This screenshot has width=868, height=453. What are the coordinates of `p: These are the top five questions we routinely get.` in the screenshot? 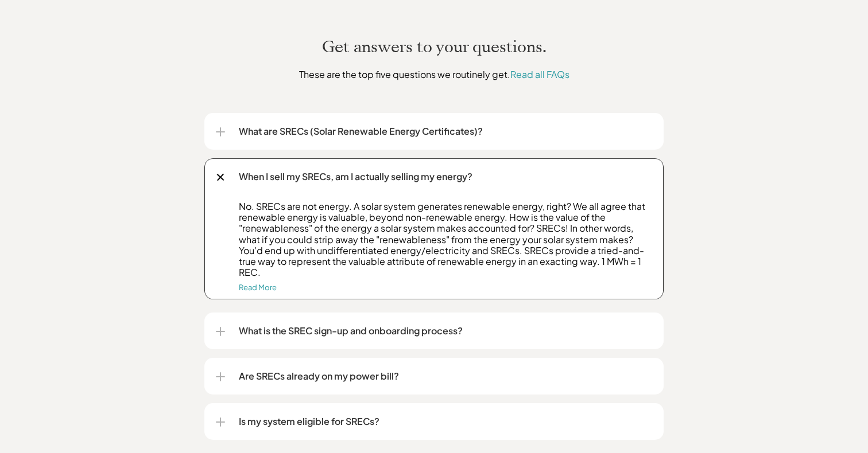 It's located at (434, 74).